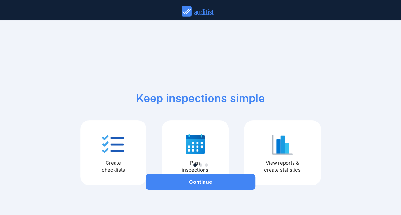 This screenshot has height=215, width=401. I want to click on div: Create checklists, so click(113, 153).